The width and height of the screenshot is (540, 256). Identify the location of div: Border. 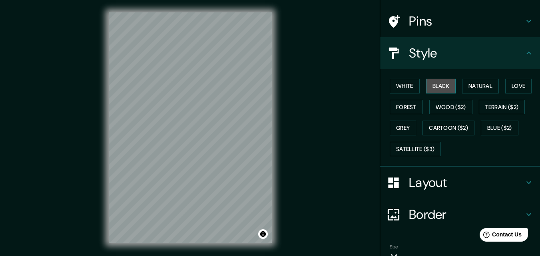
(460, 215).